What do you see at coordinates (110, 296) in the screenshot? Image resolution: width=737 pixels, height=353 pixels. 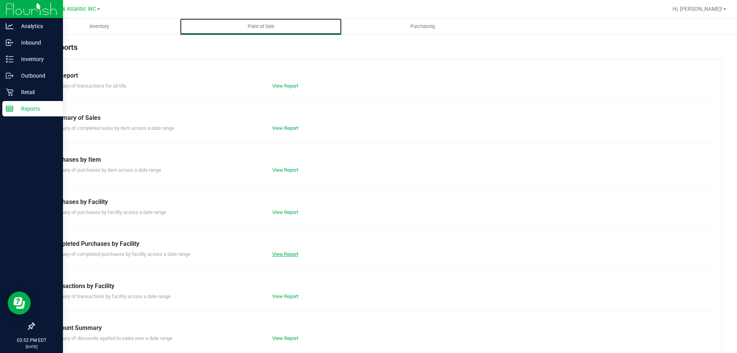 I see `span: Summary of transactions by facility across a date range` at bounding box center [110, 296].